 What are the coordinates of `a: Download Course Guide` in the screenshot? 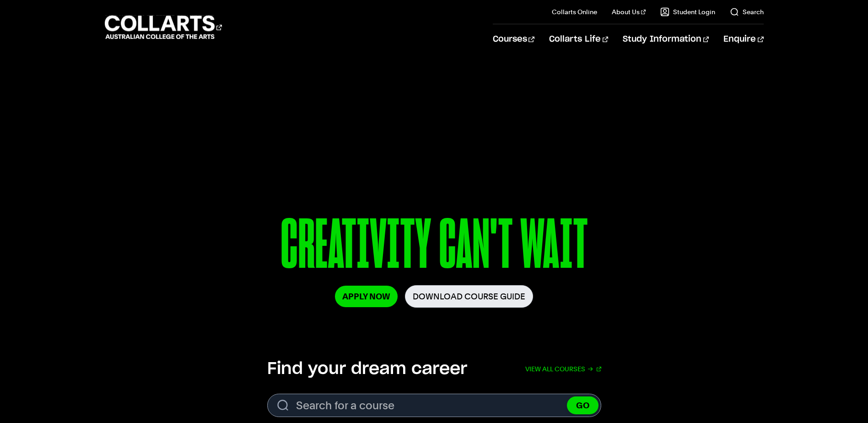 It's located at (469, 296).